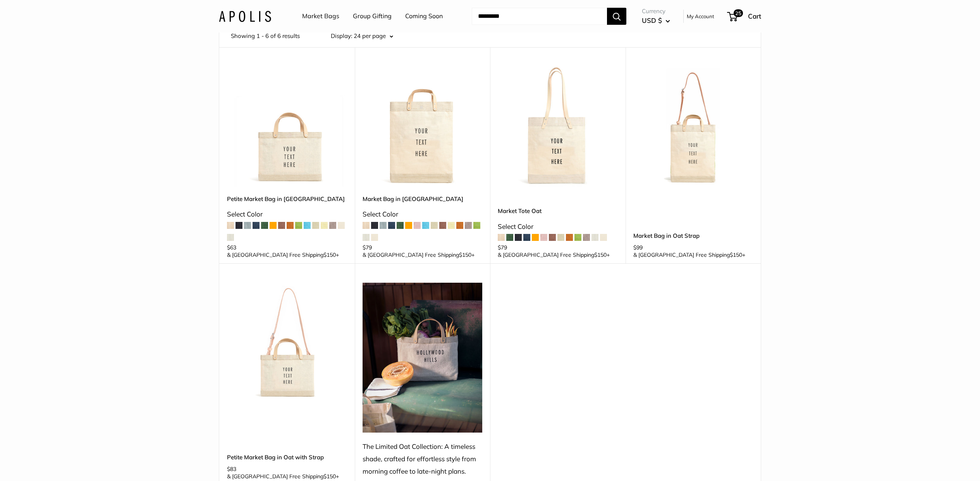 This screenshot has width=980, height=481. Describe the element at coordinates (693, 235) in the screenshot. I see `a: Market Bag in Oat Strap` at that location.